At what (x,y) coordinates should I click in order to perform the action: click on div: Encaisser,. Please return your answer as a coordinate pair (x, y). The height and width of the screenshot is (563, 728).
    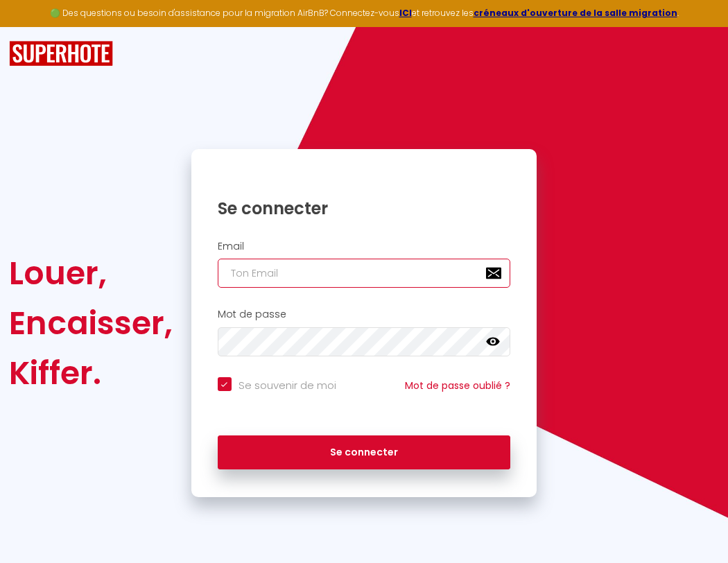
    Looking at the image, I should click on (91, 323).